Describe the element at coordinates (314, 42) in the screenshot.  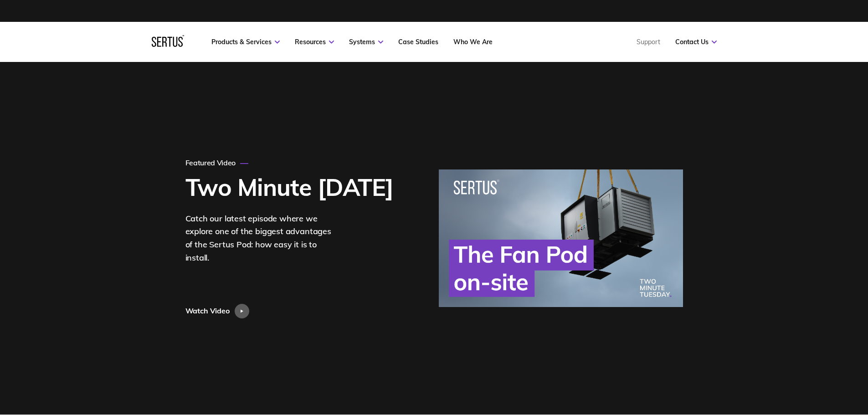
I see `a: Resources` at that location.